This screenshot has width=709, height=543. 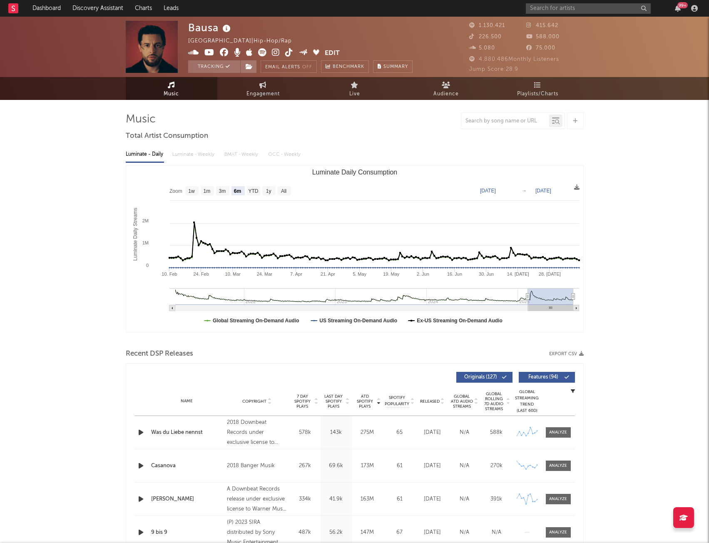 I want to click on svg: Luminate Daily Consumption, so click(x=355, y=249).